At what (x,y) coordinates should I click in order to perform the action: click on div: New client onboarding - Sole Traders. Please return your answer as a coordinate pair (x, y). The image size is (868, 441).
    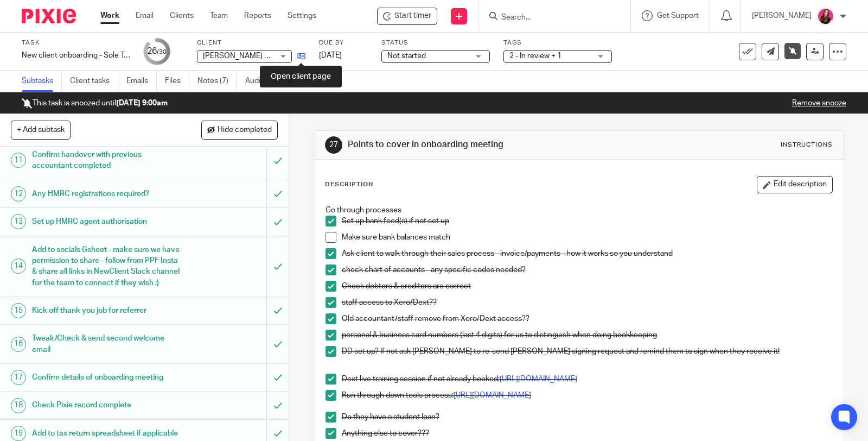
    Looking at the image, I should click on (76, 55).